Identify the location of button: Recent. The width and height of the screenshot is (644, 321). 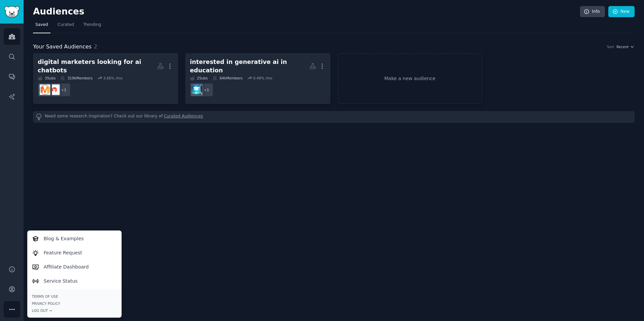
(626, 47).